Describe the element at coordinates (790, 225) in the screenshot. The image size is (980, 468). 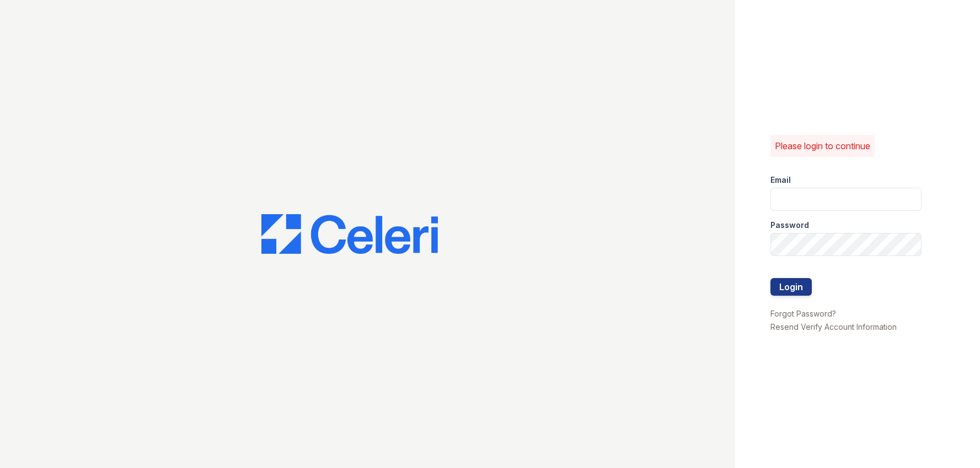
I see `label: Password` at that location.